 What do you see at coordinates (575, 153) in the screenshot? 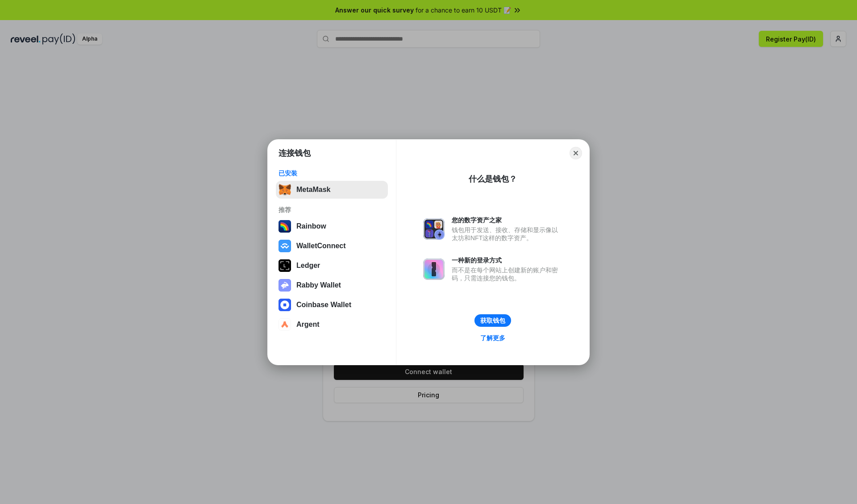
I see `button: Close` at bounding box center [575, 153].